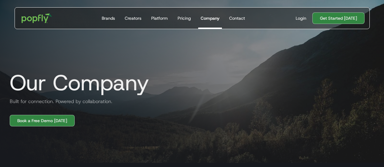 The height and width of the screenshot is (167, 384). Describe the element at coordinates (237, 18) in the screenshot. I see `div: Contact` at that location.